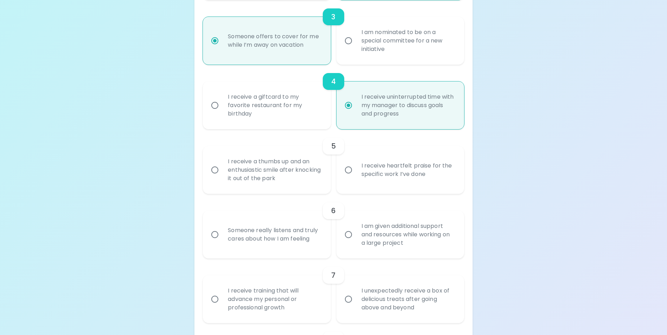  Describe the element at coordinates (333, 211) in the screenshot. I see `h6: 6` at that location.